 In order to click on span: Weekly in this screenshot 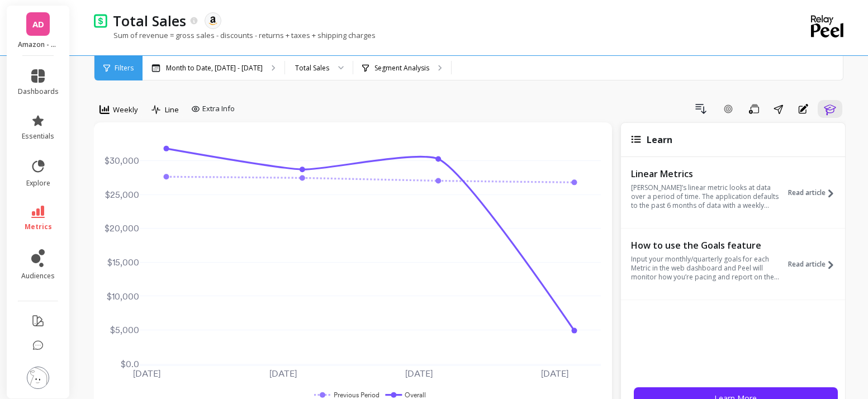, I will do `click(125, 110)`.